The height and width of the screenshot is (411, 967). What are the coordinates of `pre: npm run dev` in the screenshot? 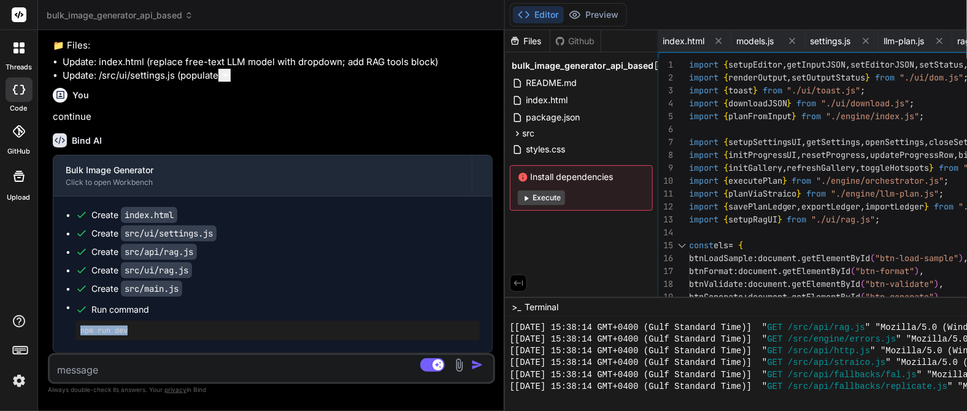 It's located at (277, 330).